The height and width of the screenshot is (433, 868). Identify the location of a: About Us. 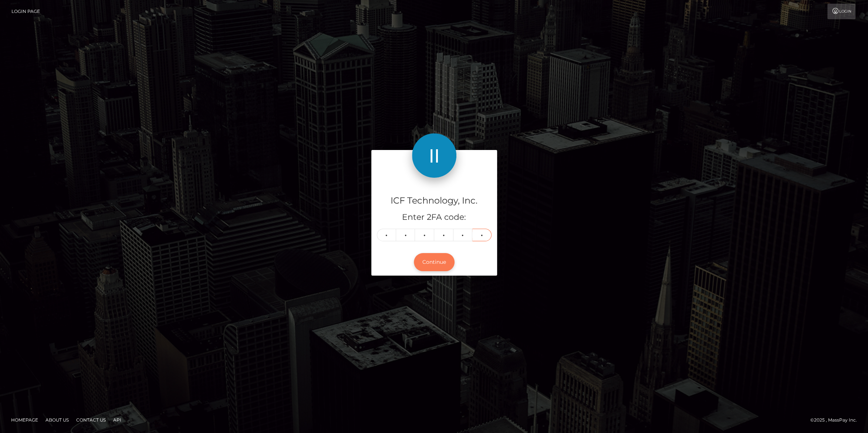
(57, 420).